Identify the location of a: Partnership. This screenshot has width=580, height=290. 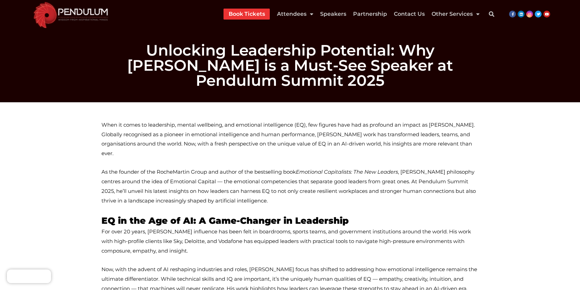
(369, 14).